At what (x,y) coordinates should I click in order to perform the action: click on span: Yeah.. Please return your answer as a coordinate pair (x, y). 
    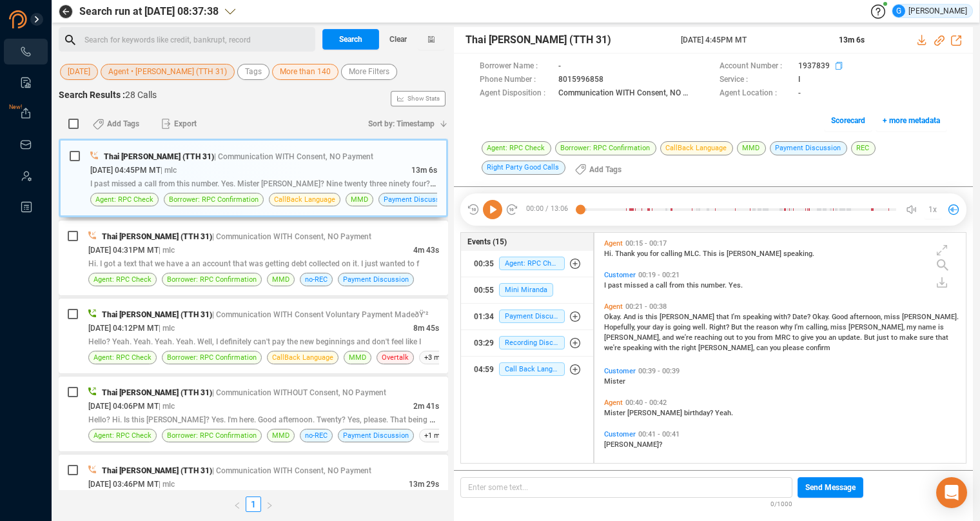
    Looking at the image, I should click on (724, 413).